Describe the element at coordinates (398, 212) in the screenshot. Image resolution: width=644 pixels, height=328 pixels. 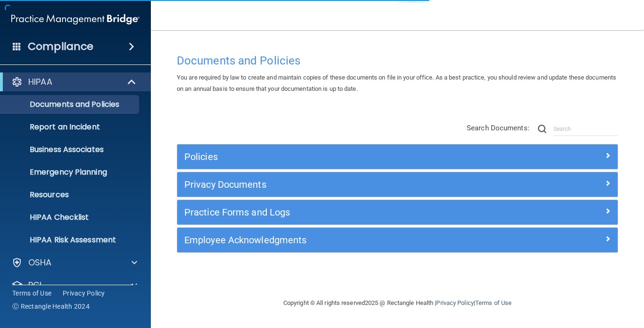
I see `a: Practice Forms and Logs` at that location.